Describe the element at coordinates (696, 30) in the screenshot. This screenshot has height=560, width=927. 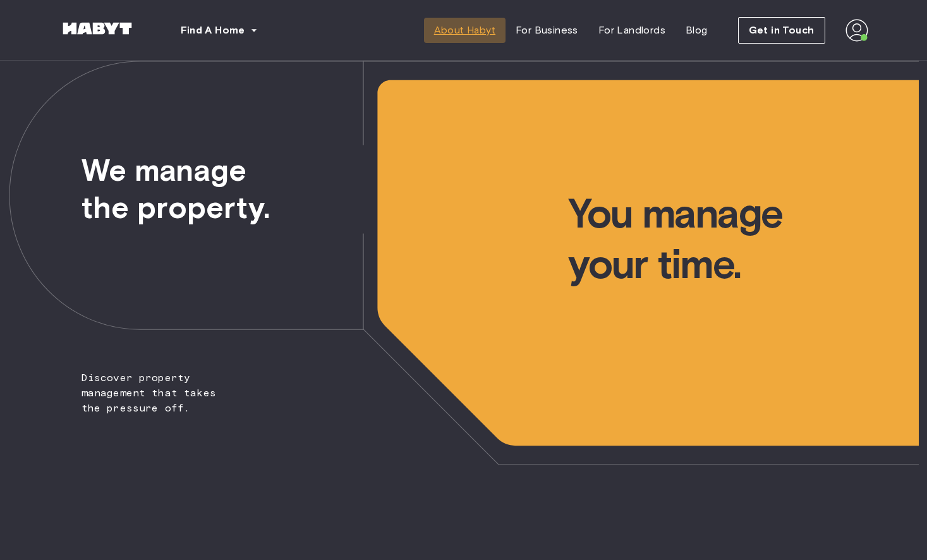
I see `a: Blog` at that location.